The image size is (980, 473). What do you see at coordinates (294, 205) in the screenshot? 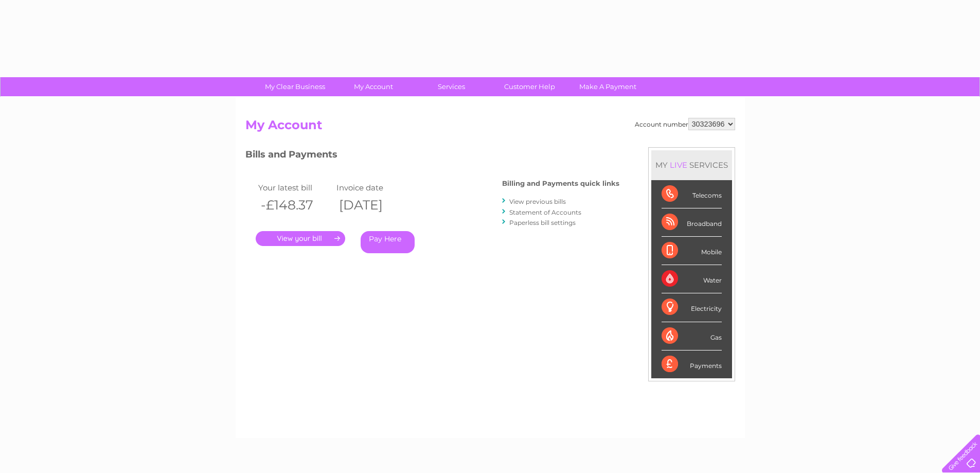
I see `th: -£148.37` at bounding box center [294, 205].